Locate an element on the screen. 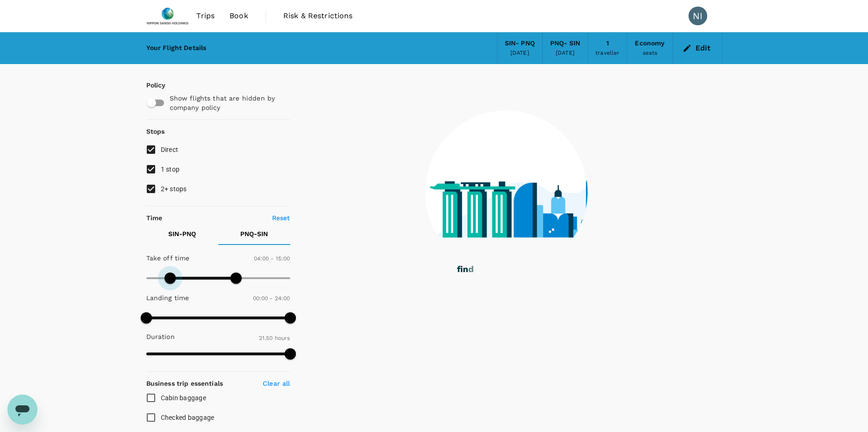  strong: Business trip essentials is located at coordinates (184, 383).